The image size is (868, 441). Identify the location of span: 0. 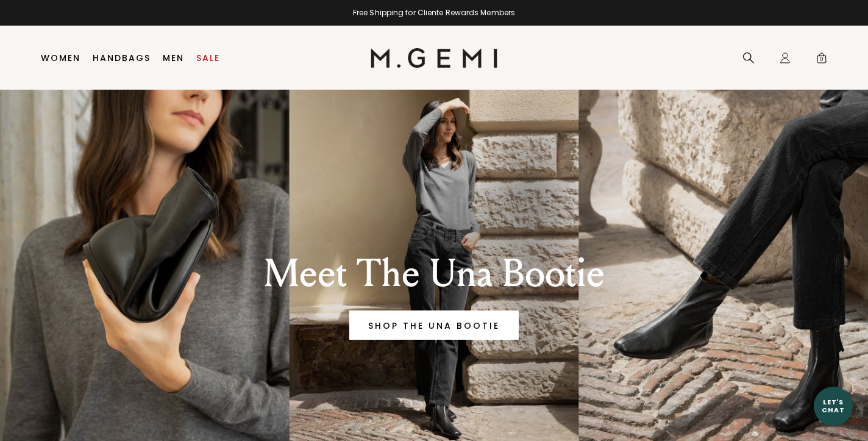
(822, 61).